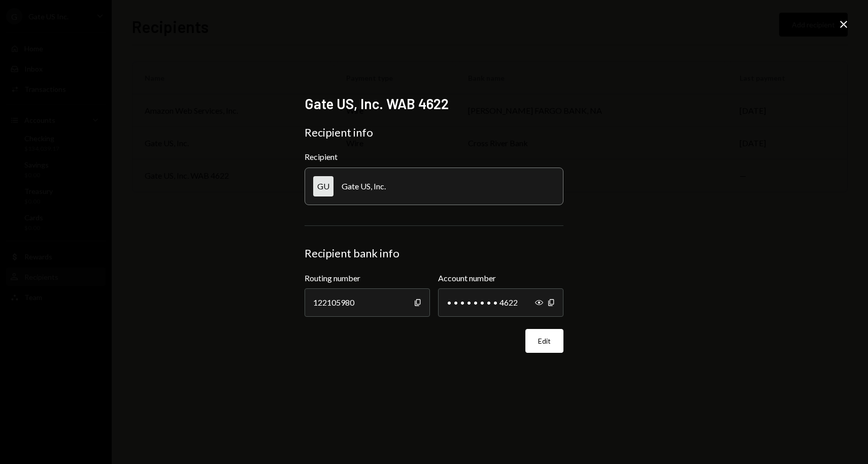 The height and width of the screenshot is (464, 868). What do you see at coordinates (367, 303) in the screenshot?
I see `div: 122105980` at bounding box center [367, 303].